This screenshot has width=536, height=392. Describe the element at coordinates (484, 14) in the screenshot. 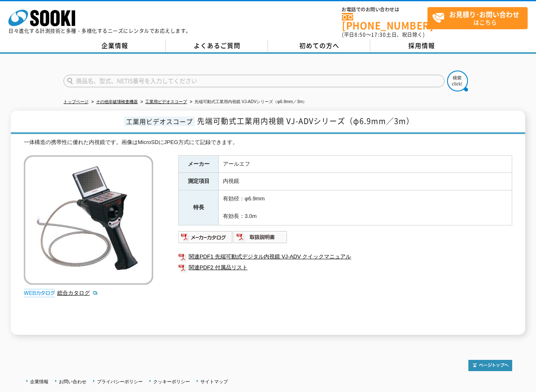

I see `strong: お見積り･お問い合わせ` at that location.